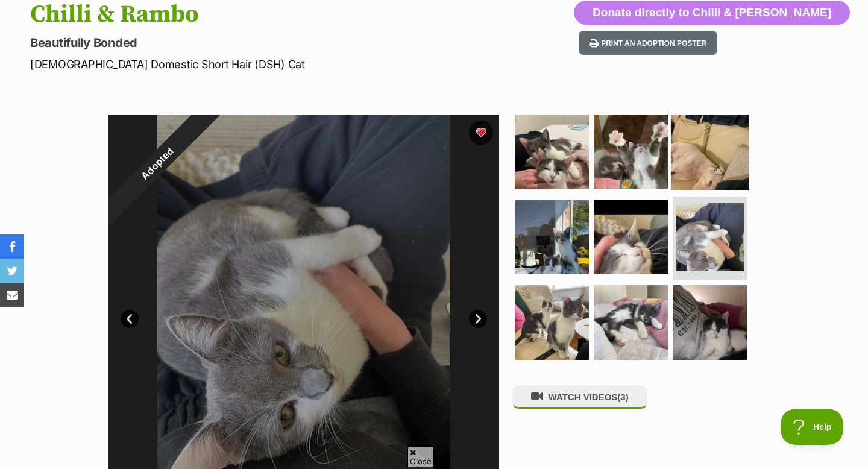  What do you see at coordinates (580, 397) in the screenshot?
I see `button: WATCH VIDEOS(3)` at bounding box center [580, 397].